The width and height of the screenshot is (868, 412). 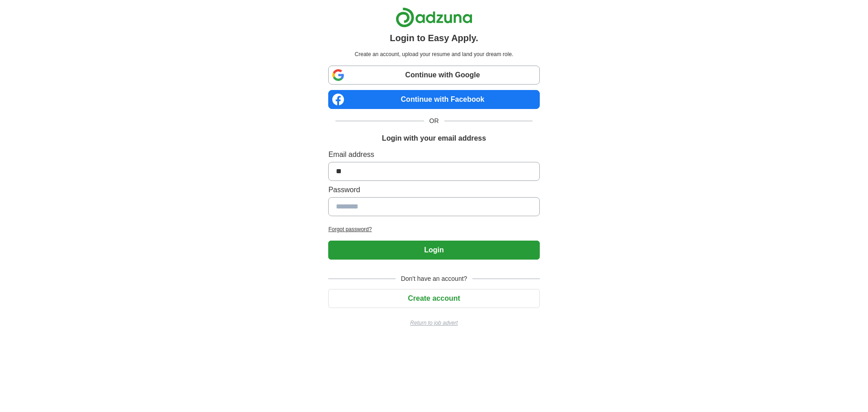 What do you see at coordinates (434, 54) in the screenshot?
I see `p: Create an account, upload your resume and land your dream role.` at bounding box center [434, 54].